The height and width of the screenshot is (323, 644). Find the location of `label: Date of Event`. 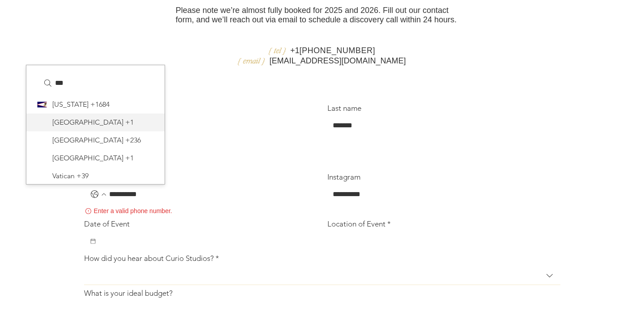

label: Date of Event is located at coordinates (107, 224).